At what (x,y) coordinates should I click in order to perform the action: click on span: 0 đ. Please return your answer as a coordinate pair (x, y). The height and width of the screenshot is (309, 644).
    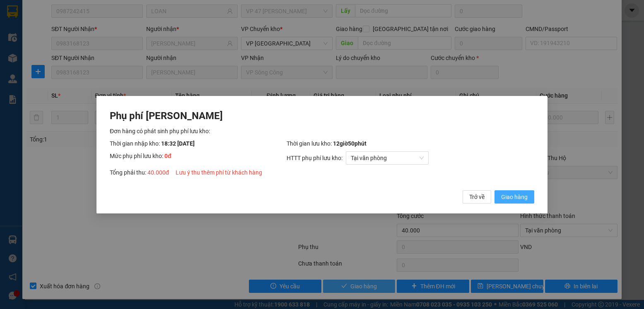
    Looking at the image, I should click on (168, 156).